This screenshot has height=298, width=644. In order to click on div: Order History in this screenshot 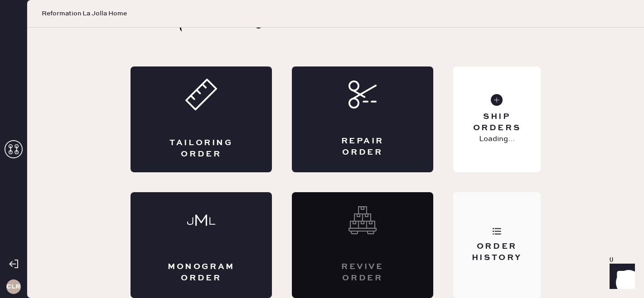, I will do `click(497, 253)`.